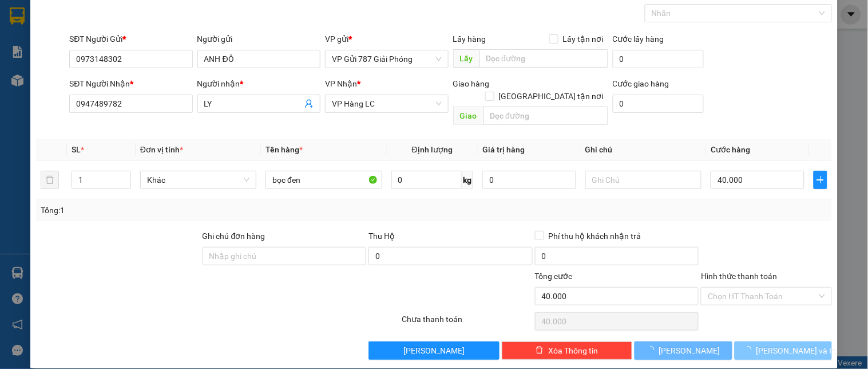  Describe the element at coordinates (234, 236) in the screenshot. I see `label: Ghi chú đơn hàng` at that location.